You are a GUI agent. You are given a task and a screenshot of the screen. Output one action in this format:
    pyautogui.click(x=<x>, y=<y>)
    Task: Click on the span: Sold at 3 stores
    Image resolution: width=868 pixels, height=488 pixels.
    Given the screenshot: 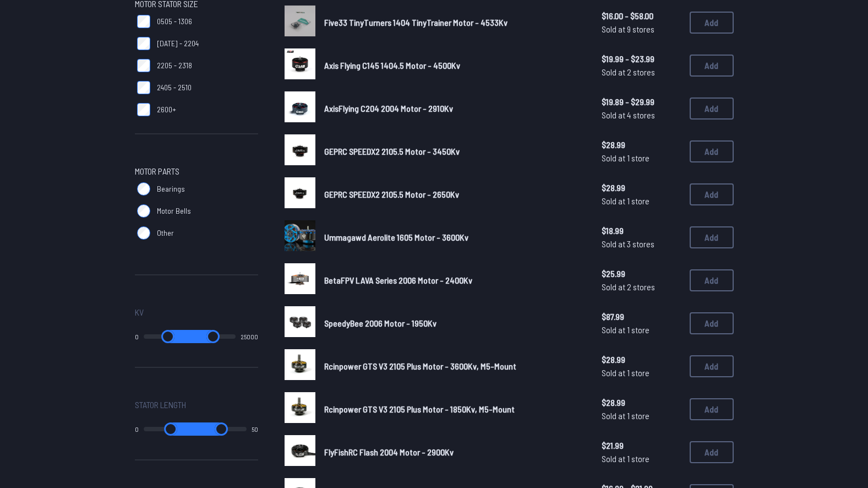 What is the action you would take?
    pyautogui.click(x=641, y=244)
    